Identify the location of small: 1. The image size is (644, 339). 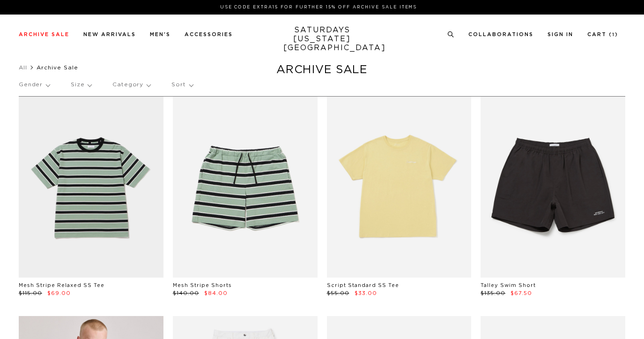
(614, 35).